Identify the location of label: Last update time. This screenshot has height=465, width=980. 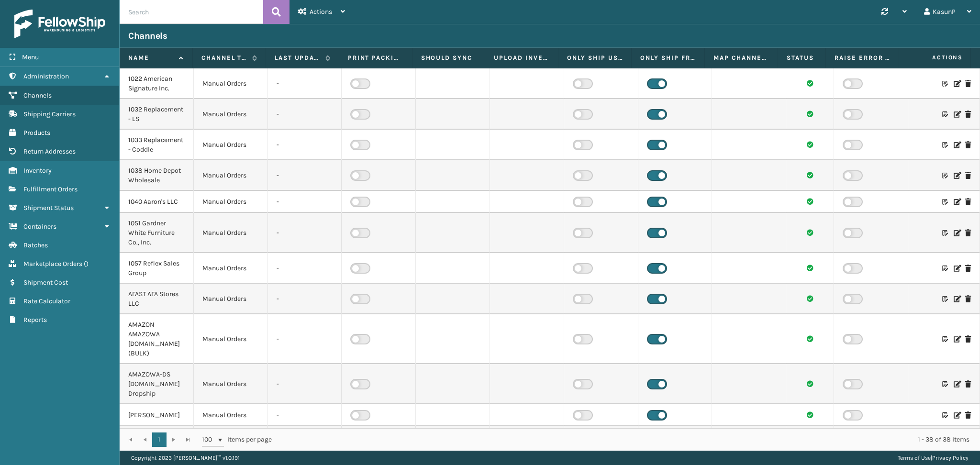
(298, 58).